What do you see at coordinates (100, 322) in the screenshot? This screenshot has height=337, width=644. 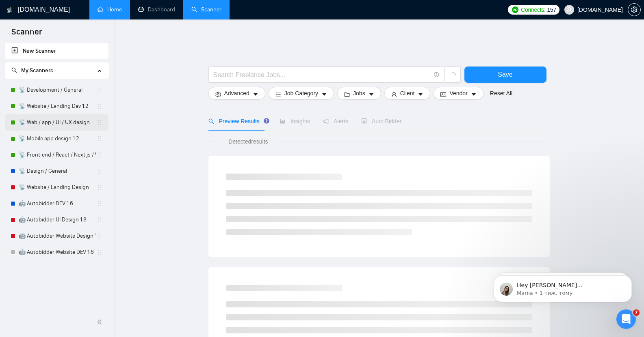 I see `span: double-left` at bounding box center [100, 322].